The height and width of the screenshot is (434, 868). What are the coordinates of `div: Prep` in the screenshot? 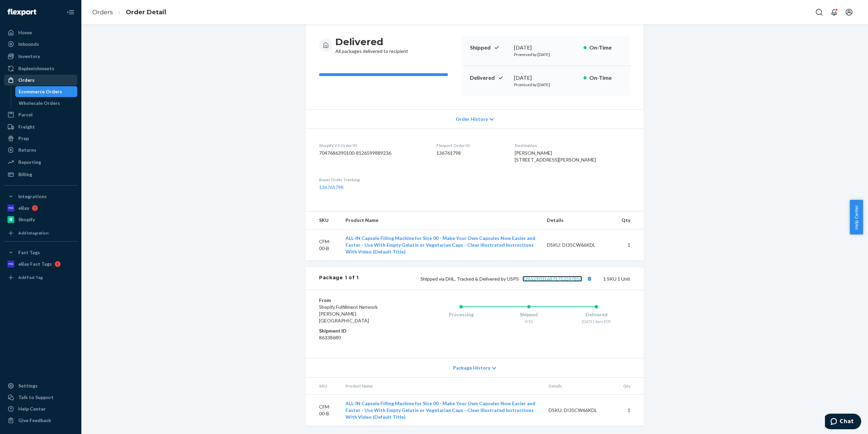 It's located at (24, 139).